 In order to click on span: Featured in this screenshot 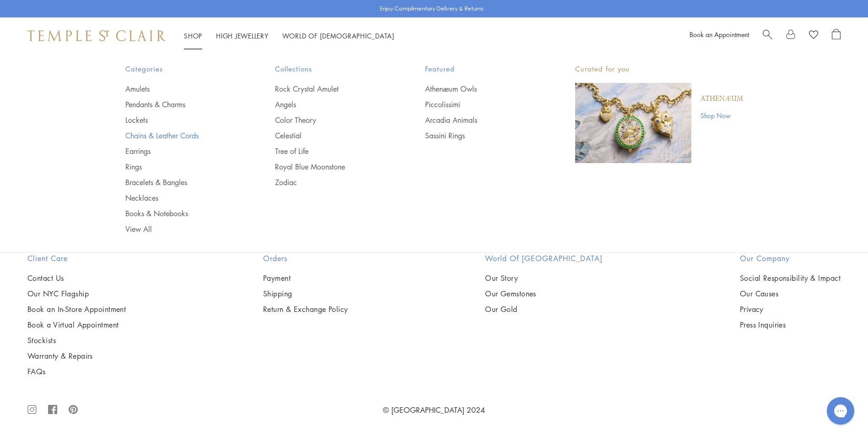, I will do `click(482, 69)`.